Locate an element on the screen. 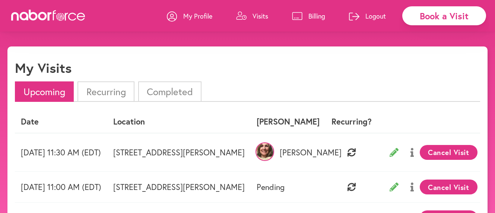  h1: My Visits is located at coordinates (43, 68).